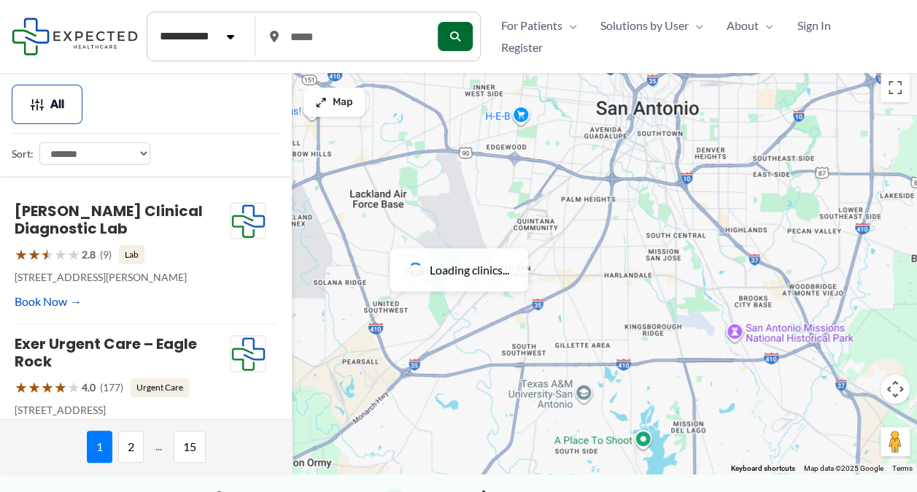 This screenshot has height=492, width=917. Describe the element at coordinates (23, 154) in the screenshot. I see `label: Sort:` at that location.